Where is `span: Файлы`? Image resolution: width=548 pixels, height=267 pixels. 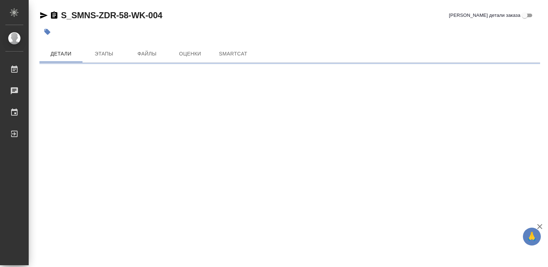
span: Файлы is located at coordinates (147, 54).